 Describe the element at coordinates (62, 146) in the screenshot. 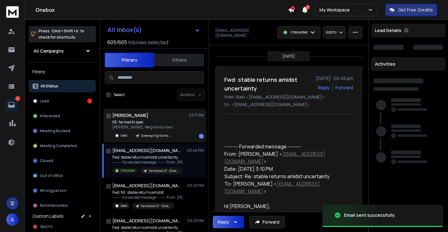

I see `button: Meeting Completed` at that location.